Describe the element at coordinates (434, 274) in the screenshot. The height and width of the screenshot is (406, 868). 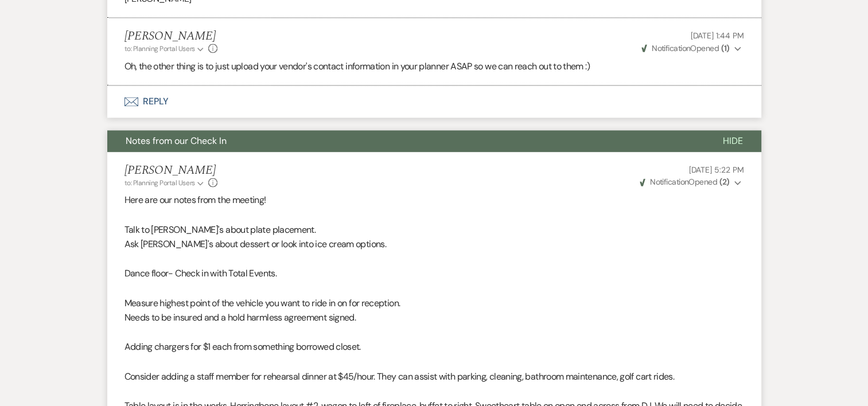
I see `p: Dance floor- Check in with Total Events.` at that location.